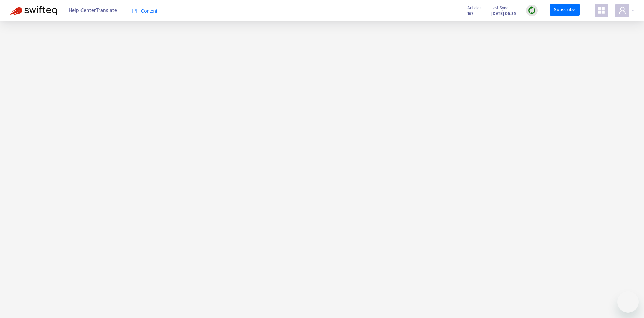 The image size is (644, 318). Describe the element at coordinates (470, 14) in the screenshot. I see `strong: 167` at that location.